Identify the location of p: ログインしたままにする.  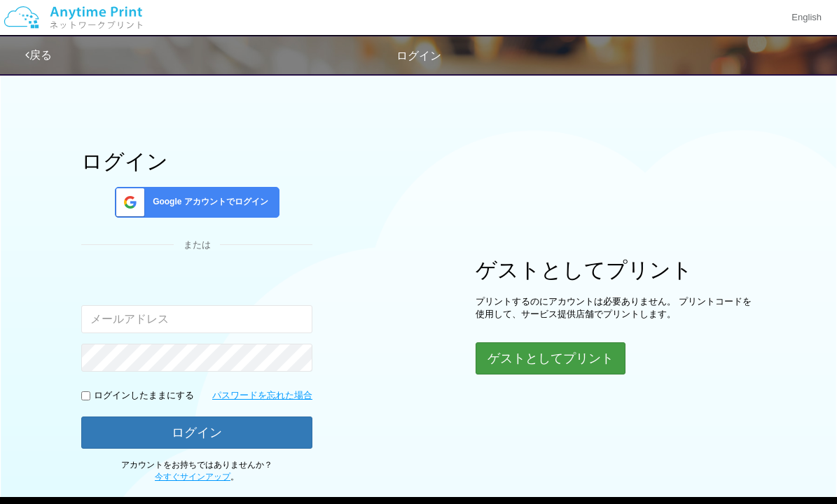
(143, 396).